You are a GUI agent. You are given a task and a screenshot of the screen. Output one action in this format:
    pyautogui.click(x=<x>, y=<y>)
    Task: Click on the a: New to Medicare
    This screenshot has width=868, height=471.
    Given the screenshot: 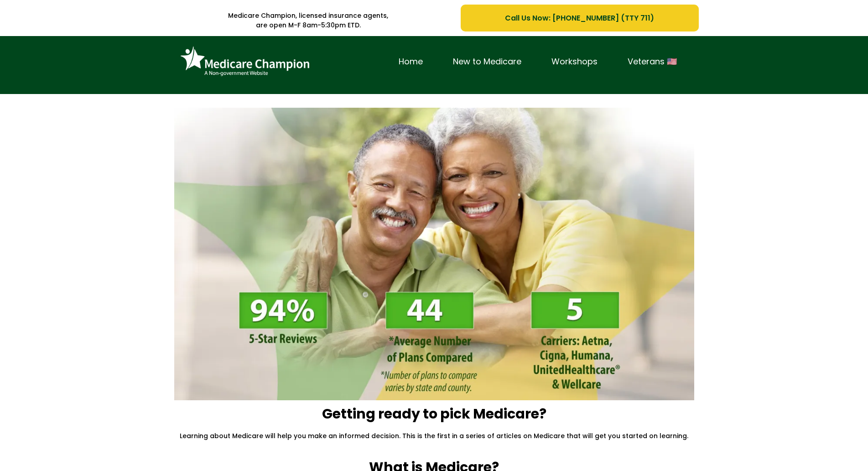 What is the action you would take?
    pyautogui.click(x=487, y=61)
    